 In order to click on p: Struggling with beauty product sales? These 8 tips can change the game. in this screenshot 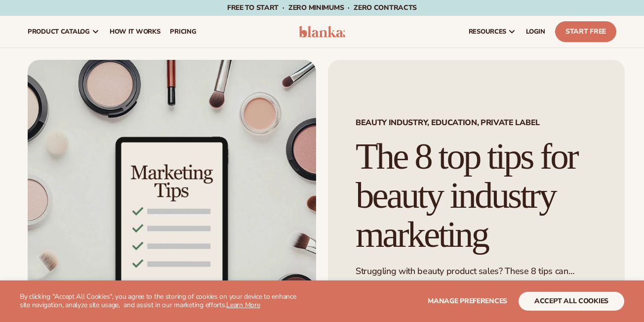, I will do `click(476, 271)`.